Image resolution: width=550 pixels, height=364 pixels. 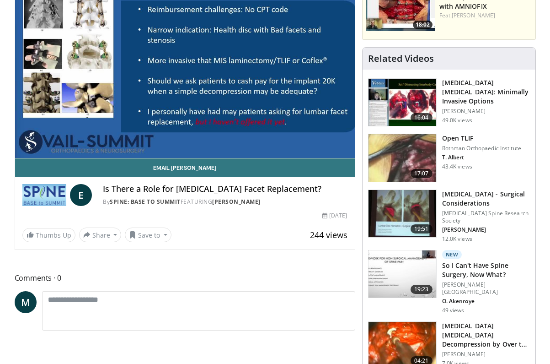 I want to click on p: T. Albert, so click(x=482, y=157).